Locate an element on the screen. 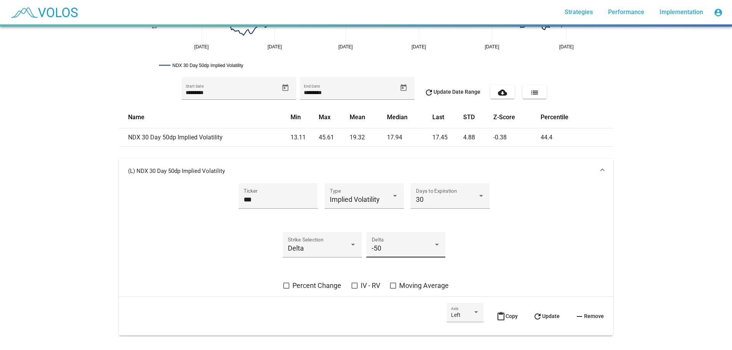 The width and height of the screenshot is (732, 350). mat-icon: cloud_download is located at coordinates (502, 93).